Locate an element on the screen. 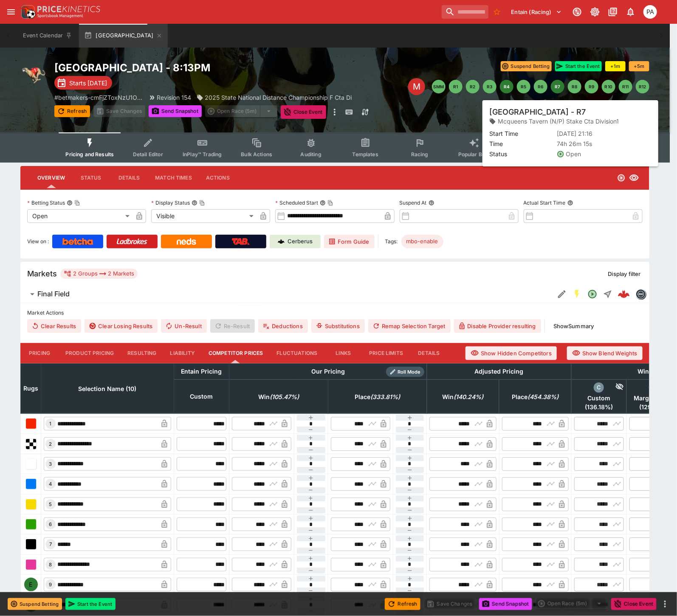 The width and height of the screenshot is (677, 616). div: split button is located at coordinates (241, 111).